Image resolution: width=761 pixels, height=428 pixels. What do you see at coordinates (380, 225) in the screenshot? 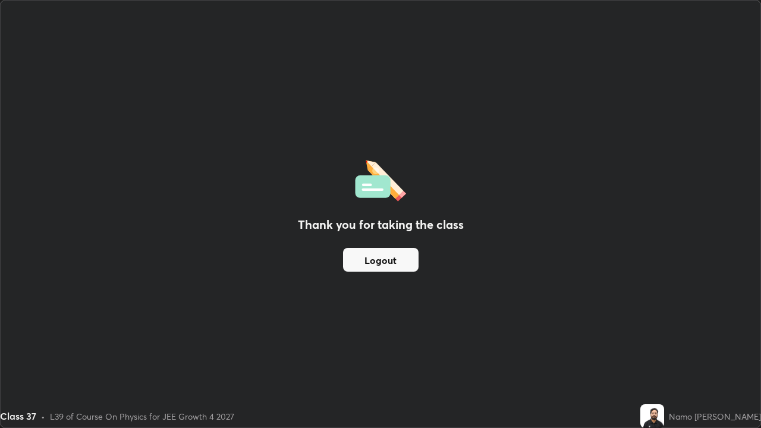
I see `h2: Thank you for taking the class` at bounding box center [380, 225].